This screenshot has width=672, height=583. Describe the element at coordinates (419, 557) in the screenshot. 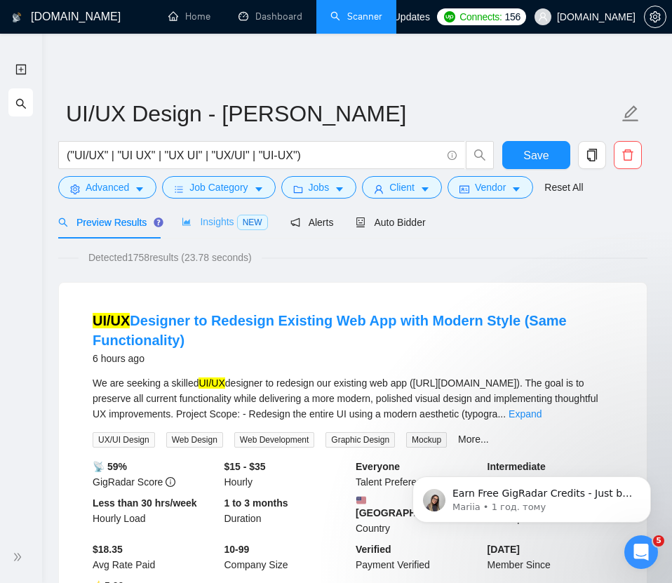

I see `div: Payment Verified` at that location.